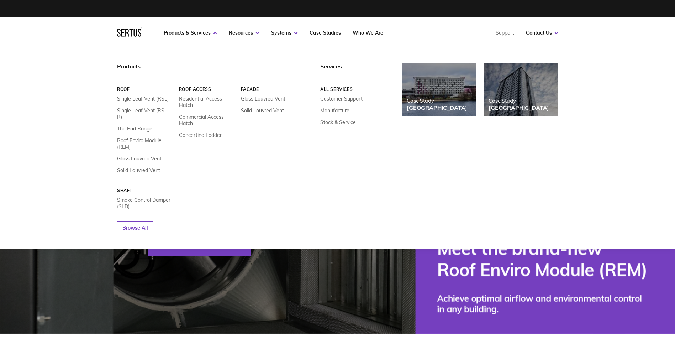 The height and width of the screenshot is (343, 675). What do you see at coordinates (207, 102) in the screenshot?
I see `a: Residential Access Hatch` at bounding box center [207, 102].